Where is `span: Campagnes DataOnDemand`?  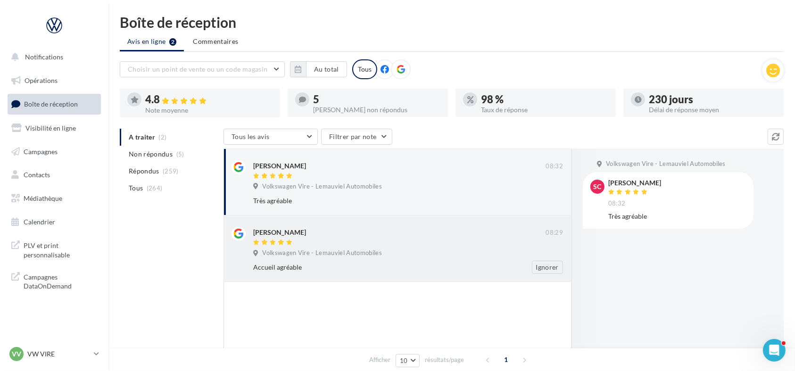 span: Campagnes DataOnDemand is located at coordinates (60, 280).